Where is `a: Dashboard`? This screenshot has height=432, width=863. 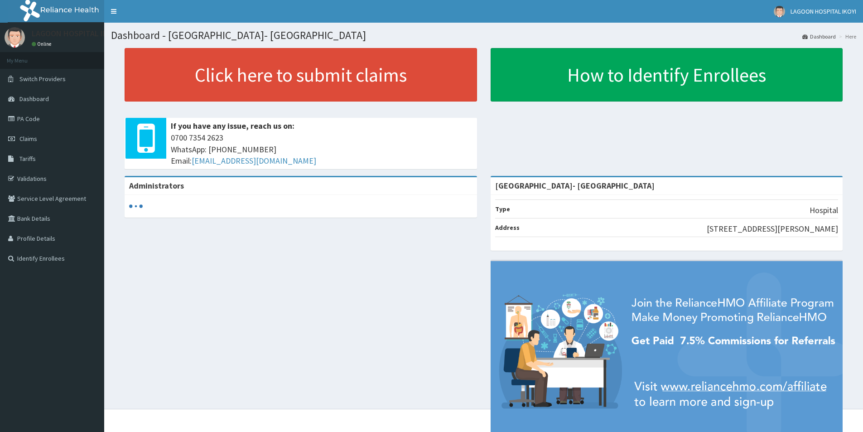
a: Dashboard is located at coordinates (819, 36).